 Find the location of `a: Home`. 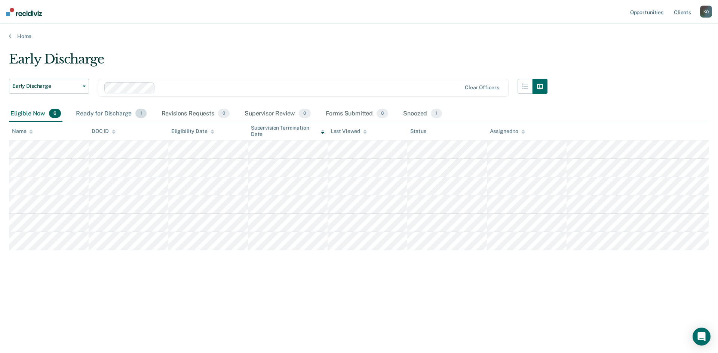

a: Home is located at coordinates (359, 36).